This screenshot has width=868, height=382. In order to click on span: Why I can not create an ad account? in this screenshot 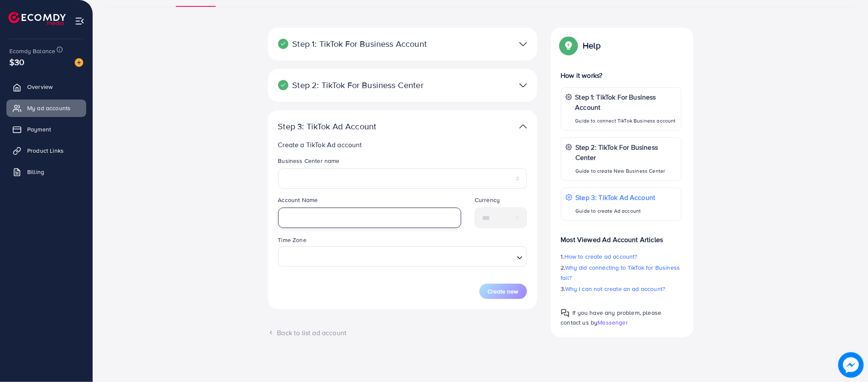, I will do `click(616, 288)`.